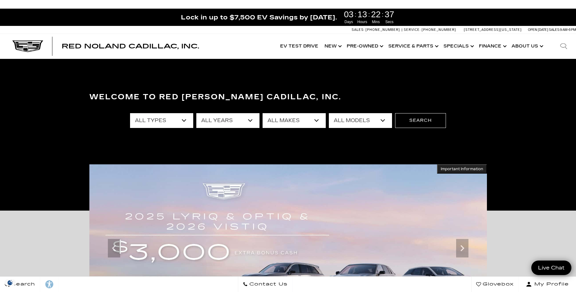  Describe the element at coordinates (376, 14) in the screenshot. I see `span: 22` at that location.